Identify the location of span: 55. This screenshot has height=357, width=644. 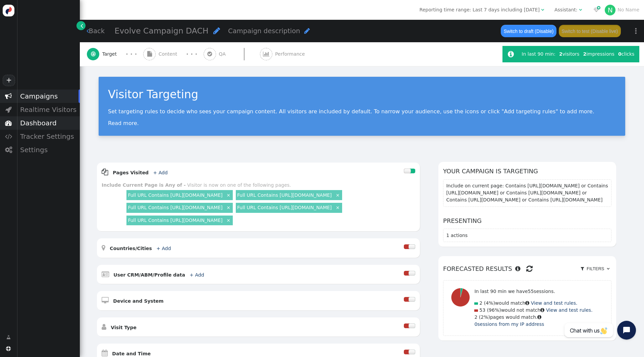
(531, 291).